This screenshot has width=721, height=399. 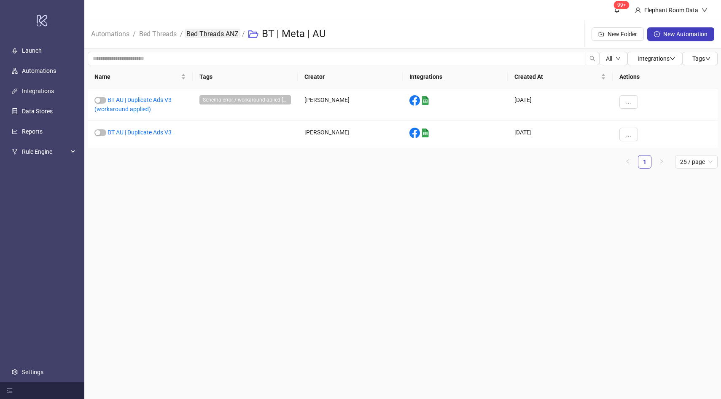 What do you see at coordinates (137, 77) in the screenshot?
I see `span: Name` at bounding box center [137, 77].